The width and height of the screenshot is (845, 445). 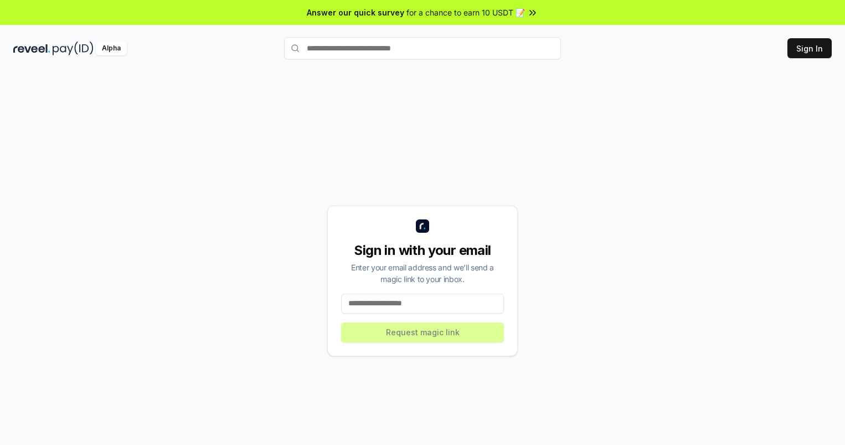 What do you see at coordinates (355, 12) in the screenshot?
I see `span: Answer our quick survey` at bounding box center [355, 12].